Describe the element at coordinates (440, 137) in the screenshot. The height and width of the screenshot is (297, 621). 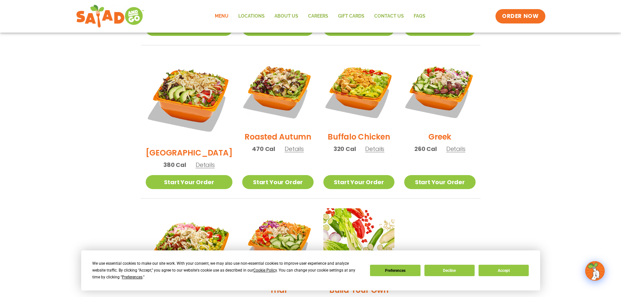
I see `h2: Greek` at that location.